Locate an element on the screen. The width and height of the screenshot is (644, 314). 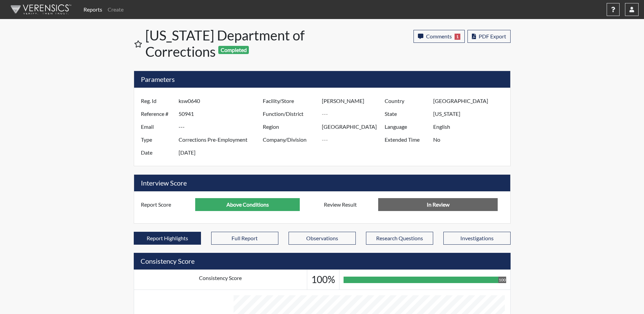
button: Research Questions is located at coordinates (399, 238).